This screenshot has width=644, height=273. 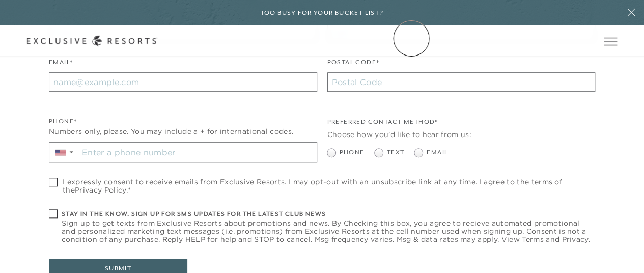 I want to click on label: Email*, so click(x=60, y=65).